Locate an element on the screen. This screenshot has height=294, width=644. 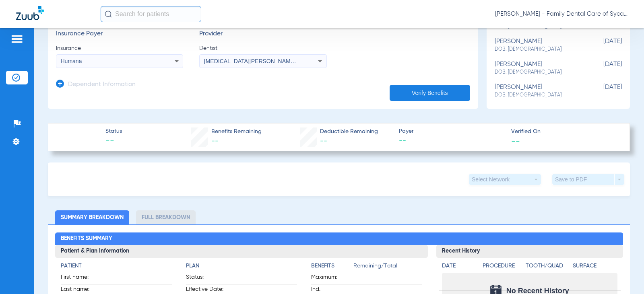
li: Full Breakdown is located at coordinates (166, 217).